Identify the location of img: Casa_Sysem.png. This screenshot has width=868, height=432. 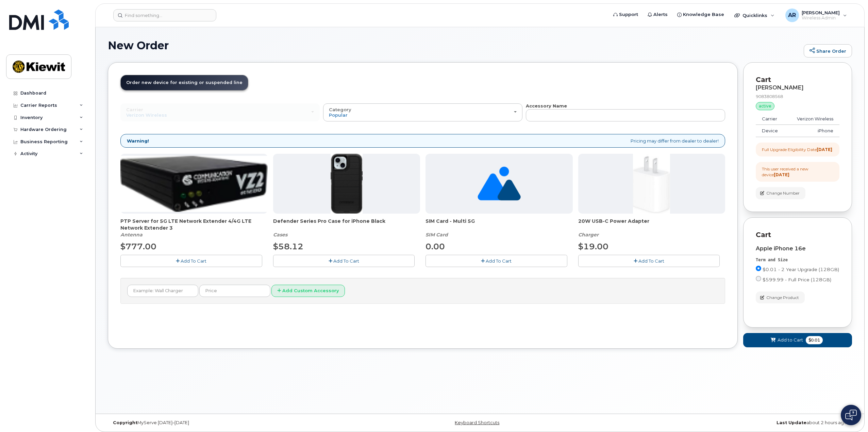
(194, 183).